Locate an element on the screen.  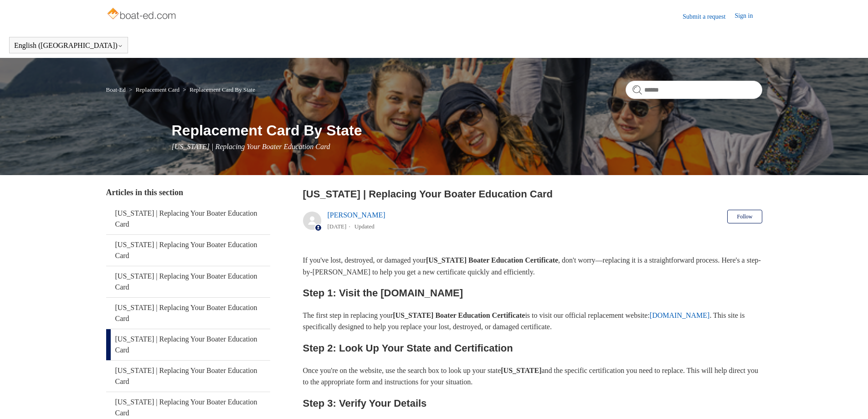
h2: Step 3: Verify Your Details is located at coordinates (533, 403).